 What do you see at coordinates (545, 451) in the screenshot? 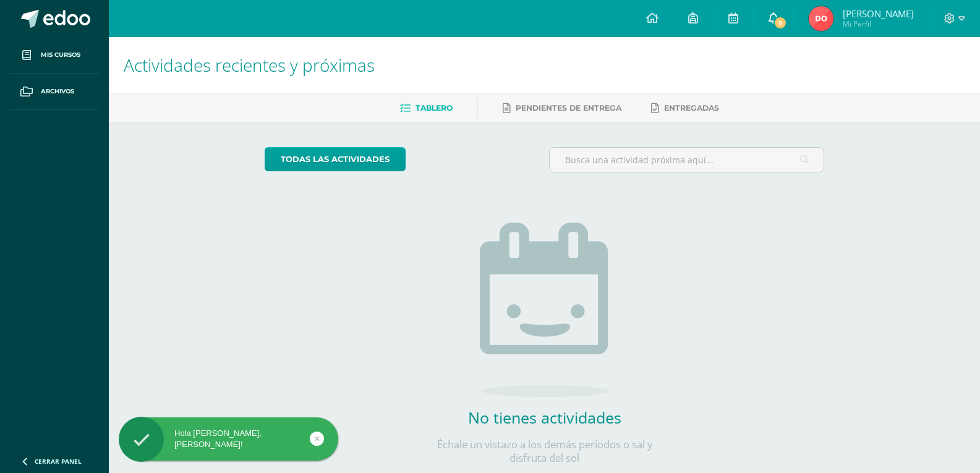
I see `p: Échale un vistazo a los demás períodos o sal y disfruta del sol` at bounding box center [545, 451].